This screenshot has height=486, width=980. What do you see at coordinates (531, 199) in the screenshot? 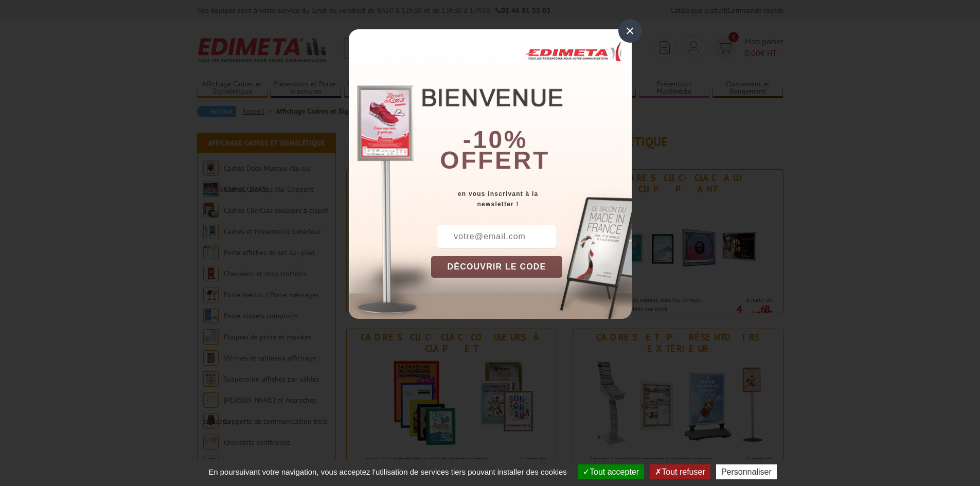
I see `div: en vous inscrivant à la newsletter !` at bounding box center [531, 199].